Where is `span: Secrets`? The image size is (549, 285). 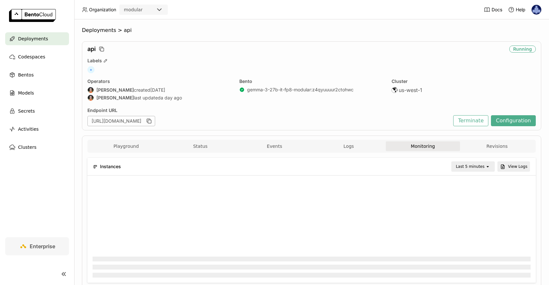 span: Secrets is located at coordinates (26, 111).